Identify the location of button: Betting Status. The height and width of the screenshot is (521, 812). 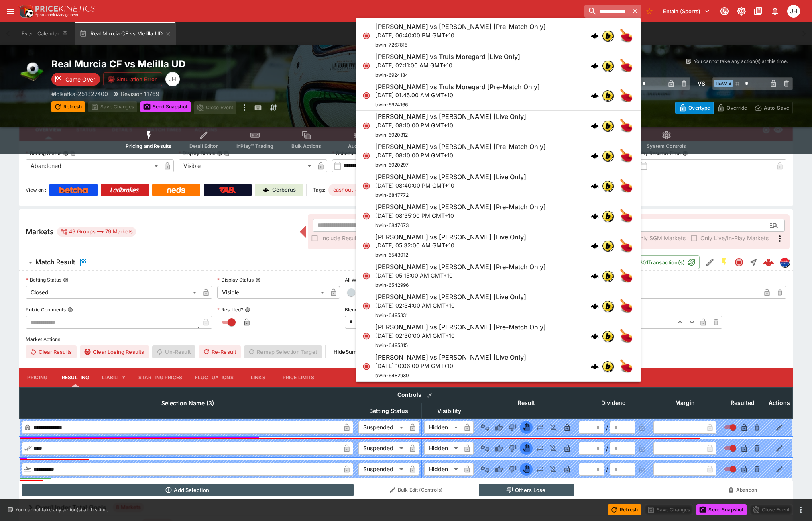
(66, 280).